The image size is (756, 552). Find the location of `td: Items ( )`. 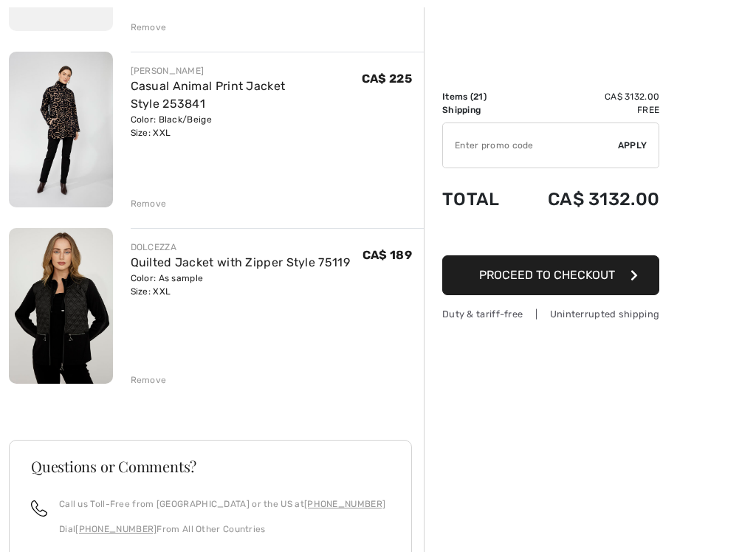

td: Items ( ) is located at coordinates (479, 96).